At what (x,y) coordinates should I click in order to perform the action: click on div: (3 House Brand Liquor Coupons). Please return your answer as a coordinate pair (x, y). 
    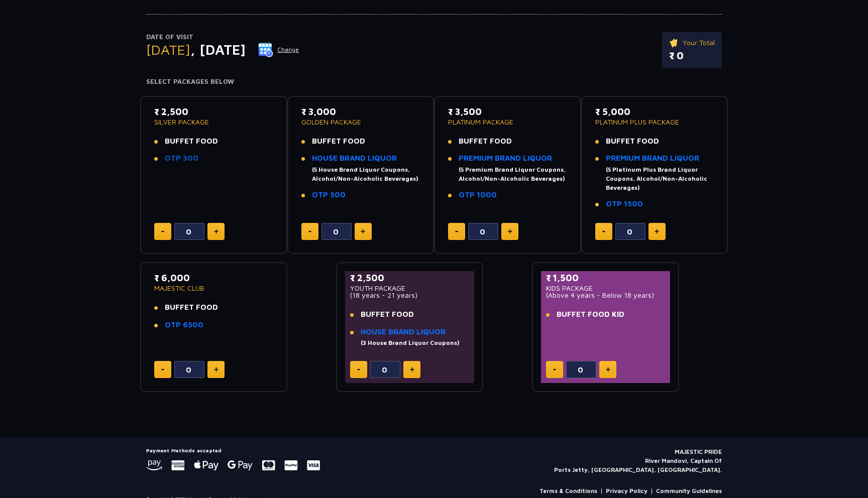
    Looking at the image, I should click on (410, 343).